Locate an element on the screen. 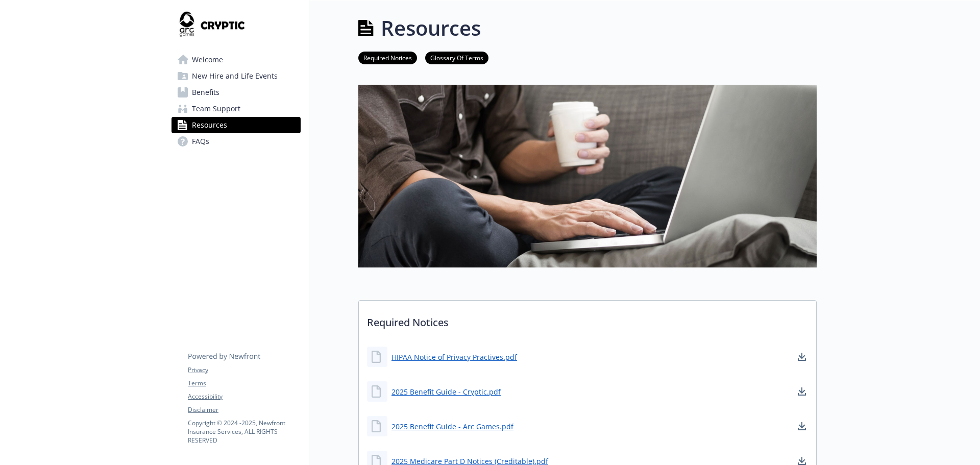 The image size is (980, 465). a: Glossary Of Terms is located at coordinates (456, 57).